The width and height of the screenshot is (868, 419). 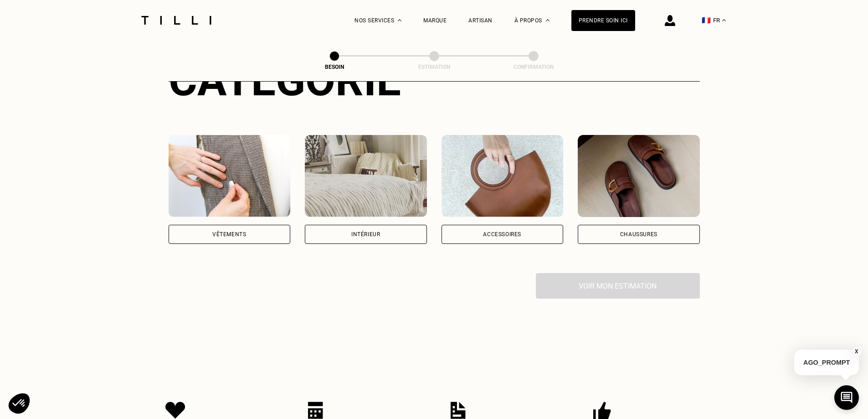 What do you see at coordinates (434, 67) in the screenshot?
I see `div: Estimation` at bounding box center [434, 67].